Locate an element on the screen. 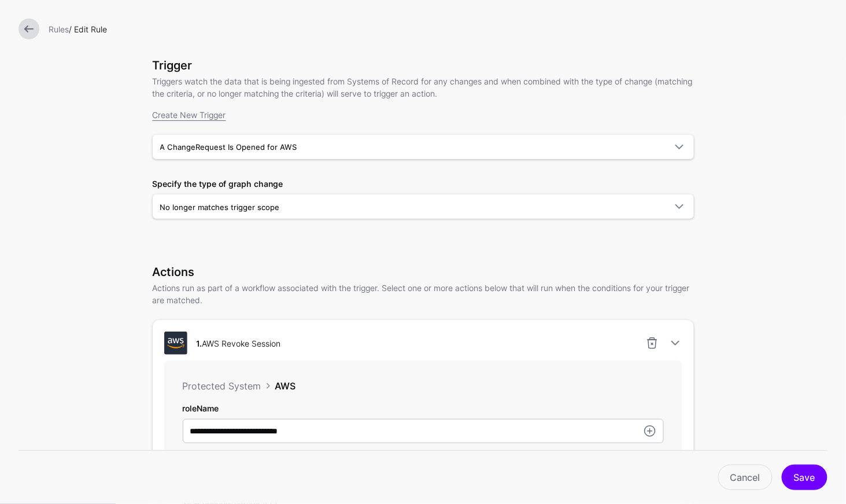  span: A ChangeRequest Is Opened for AWS is located at coordinates (228, 147).